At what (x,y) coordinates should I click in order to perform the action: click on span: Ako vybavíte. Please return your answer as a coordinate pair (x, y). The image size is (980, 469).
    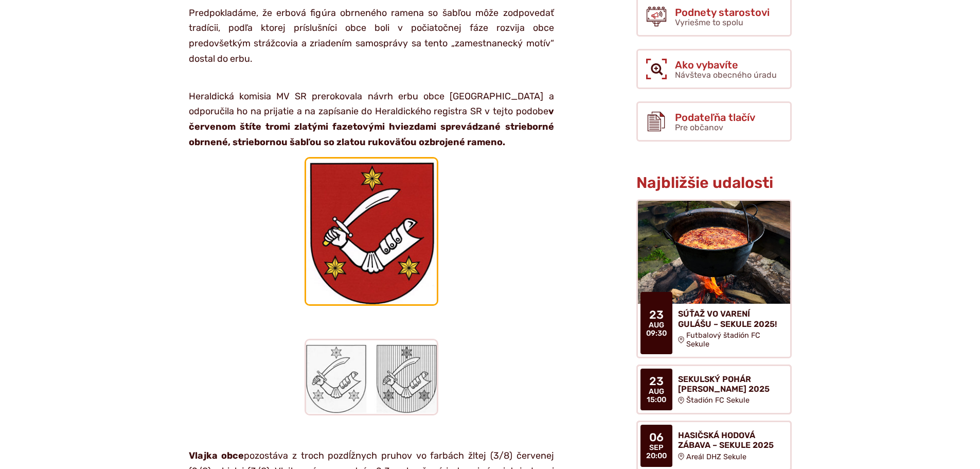
    Looking at the image, I should click on (726, 65).